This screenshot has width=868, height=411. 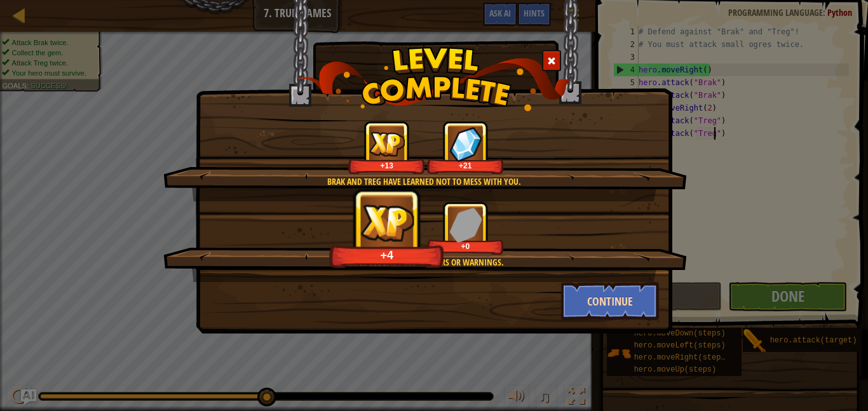 I want to click on img: level_complete.png, so click(x=434, y=79).